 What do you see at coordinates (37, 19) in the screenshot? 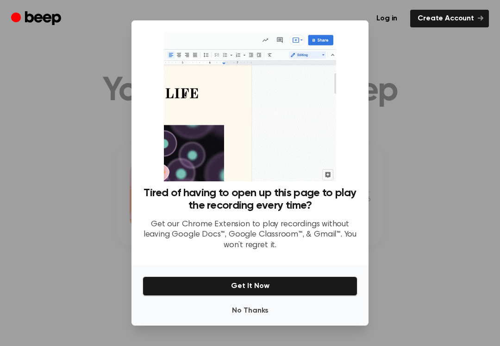
I see `a: Beep` at bounding box center [37, 19].